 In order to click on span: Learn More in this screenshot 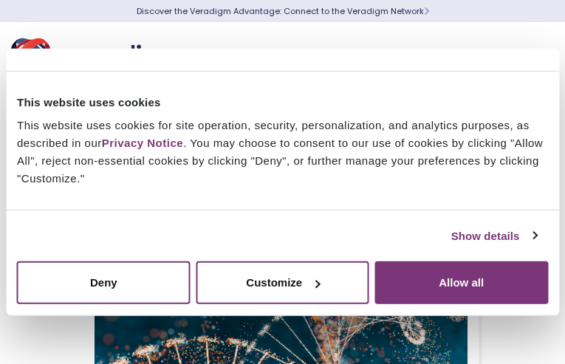, I will do `click(426, 11)`.